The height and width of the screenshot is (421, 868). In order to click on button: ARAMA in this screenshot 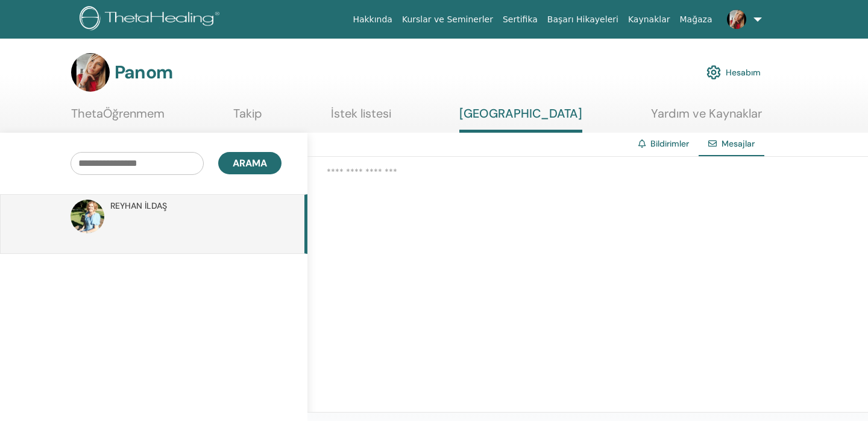, I will do `click(249, 163)`.